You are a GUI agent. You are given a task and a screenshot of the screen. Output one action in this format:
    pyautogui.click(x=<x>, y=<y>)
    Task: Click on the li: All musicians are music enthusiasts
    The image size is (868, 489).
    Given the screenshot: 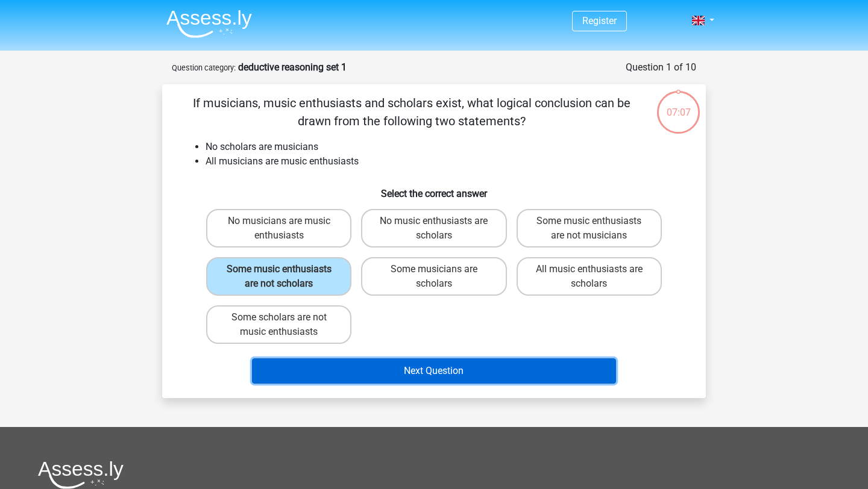 What is the action you would take?
    pyautogui.click(x=446, y=161)
    